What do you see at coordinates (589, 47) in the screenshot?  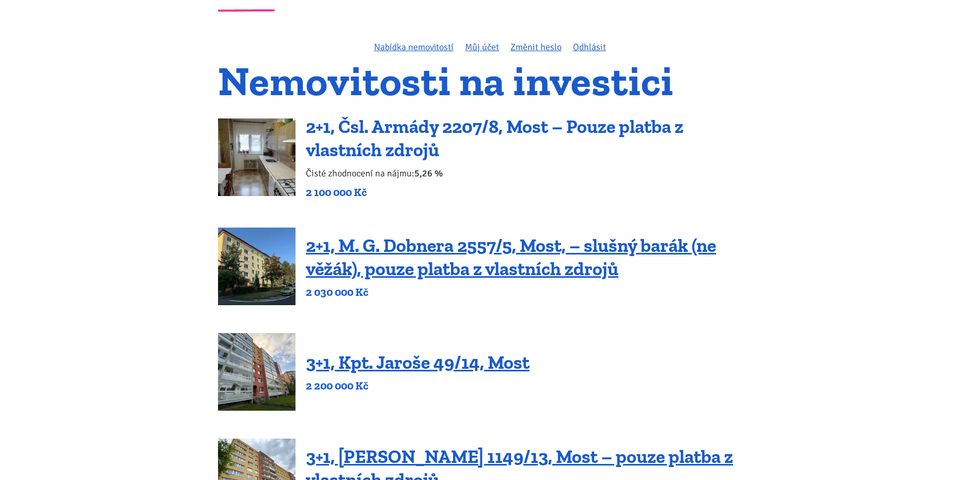 I see `a: Odhlásit` at bounding box center [589, 47].